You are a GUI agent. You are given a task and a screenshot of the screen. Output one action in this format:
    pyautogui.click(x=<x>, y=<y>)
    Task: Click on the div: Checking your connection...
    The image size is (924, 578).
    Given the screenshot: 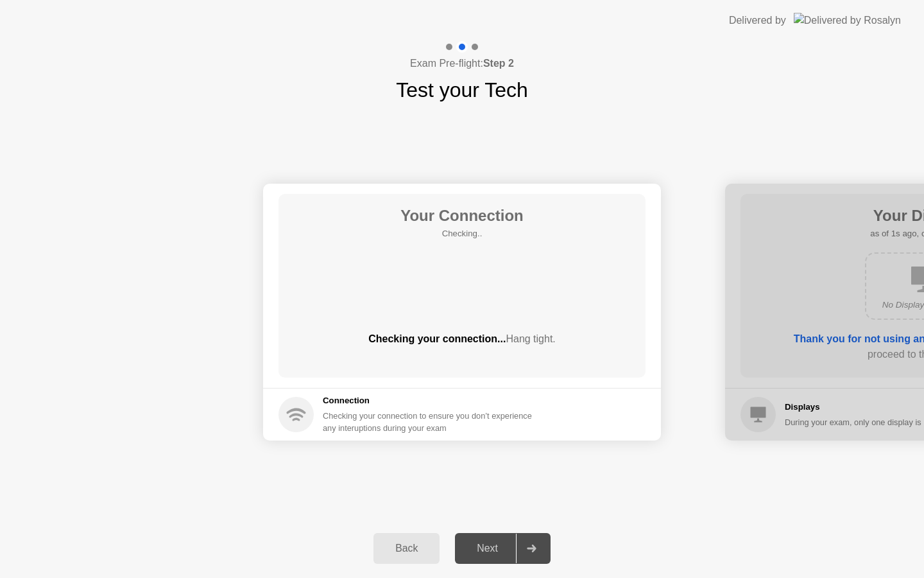 What is the action you would take?
    pyautogui.click(x=462, y=339)
    